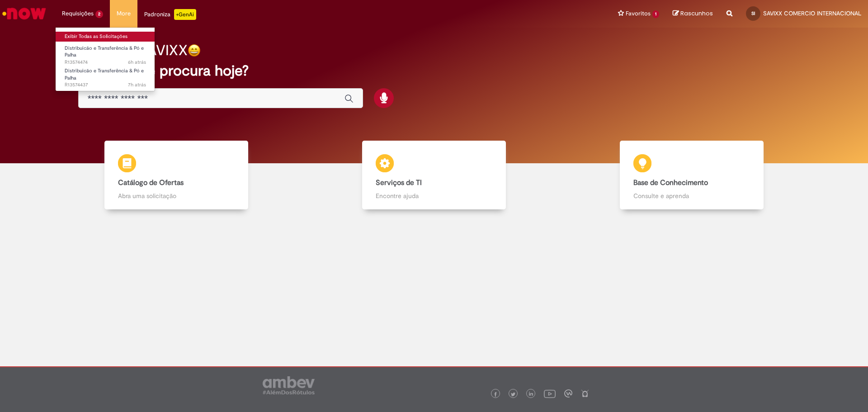 The height and width of the screenshot is (412, 868). What do you see at coordinates (99, 14) in the screenshot?
I see `span: 2` at bounding box center [99, 14].